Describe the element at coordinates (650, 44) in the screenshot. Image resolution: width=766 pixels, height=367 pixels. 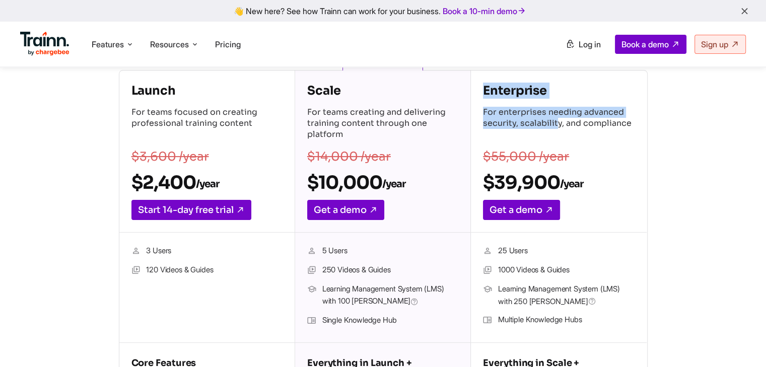
I see `a: Book a demo` at that location.